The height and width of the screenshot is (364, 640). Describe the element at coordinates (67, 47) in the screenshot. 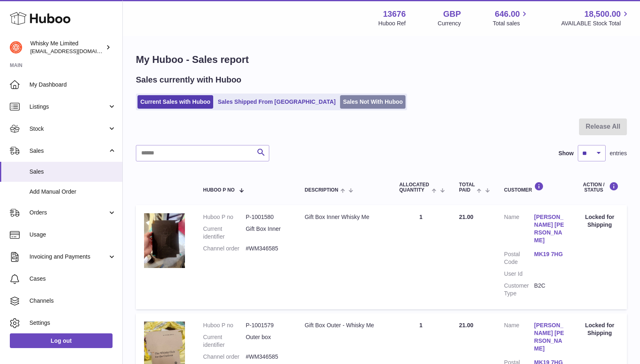

I see `div: Whisky Me Limited` at that location.